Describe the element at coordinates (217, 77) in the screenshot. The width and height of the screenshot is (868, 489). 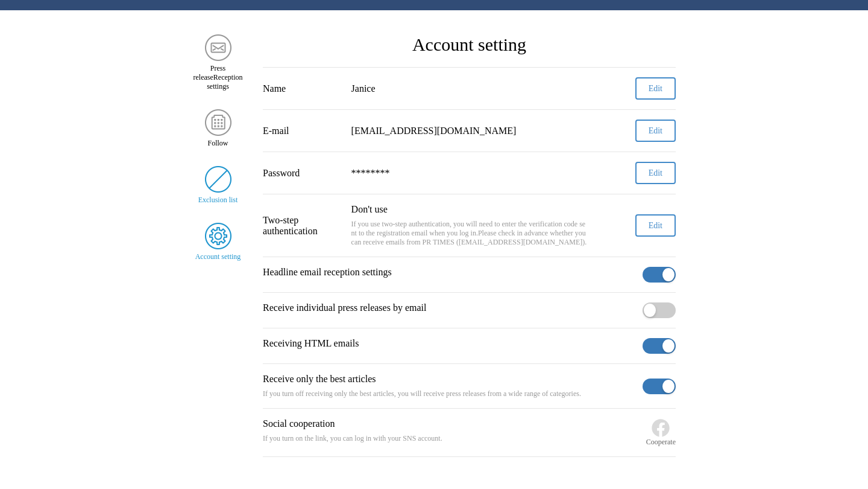
I see `span: Press release Reception settings` at that location.